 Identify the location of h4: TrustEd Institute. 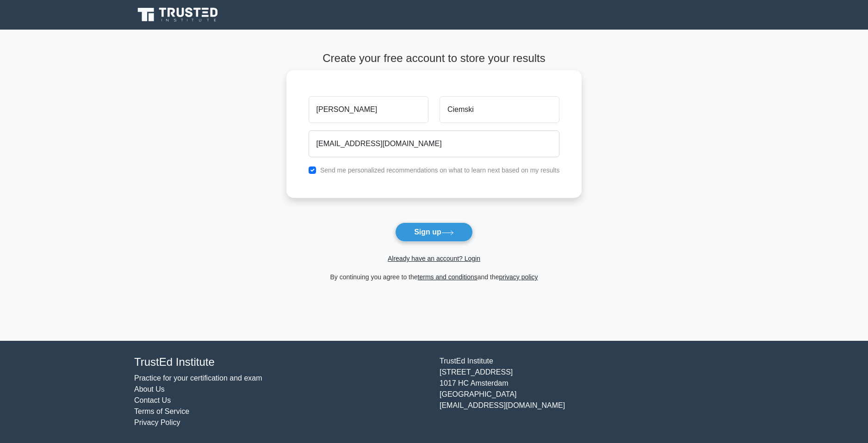
(282, 362).